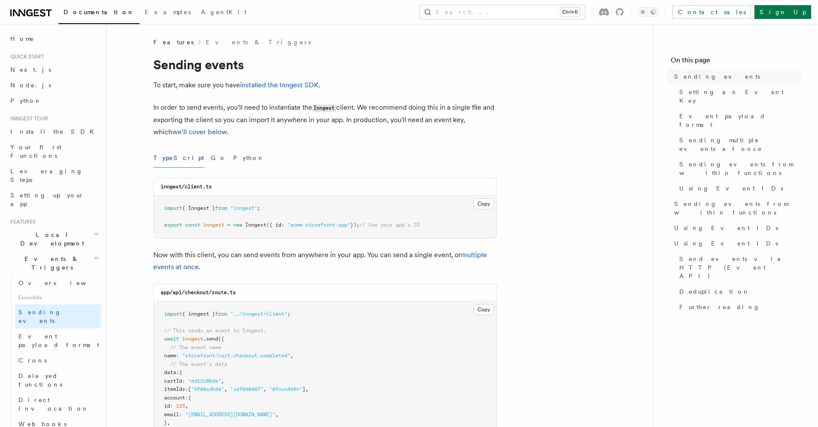 The width and height of the screenshot is (818, 427). What do you see at coordinates (170, 355) in the screenshot?
I see `span: name` at bounding box center [170, 355].